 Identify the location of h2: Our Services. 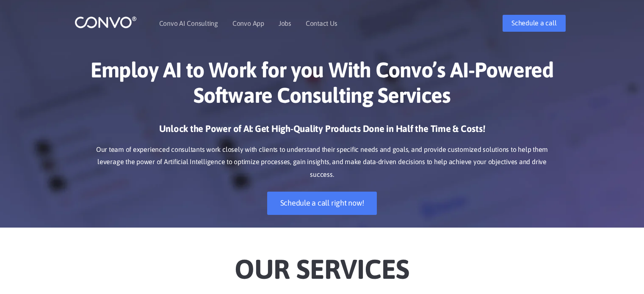
(322, 264).